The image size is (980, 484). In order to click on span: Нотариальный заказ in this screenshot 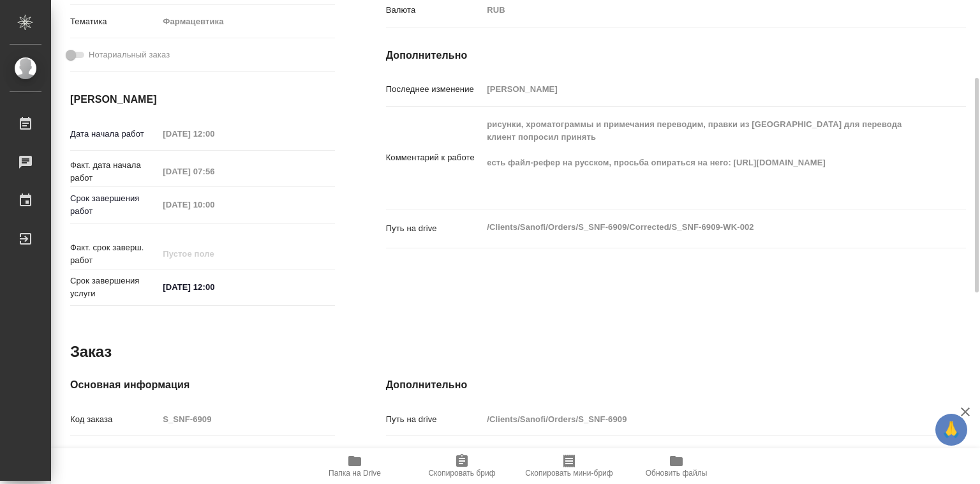, I will do `click(129, 55)`.